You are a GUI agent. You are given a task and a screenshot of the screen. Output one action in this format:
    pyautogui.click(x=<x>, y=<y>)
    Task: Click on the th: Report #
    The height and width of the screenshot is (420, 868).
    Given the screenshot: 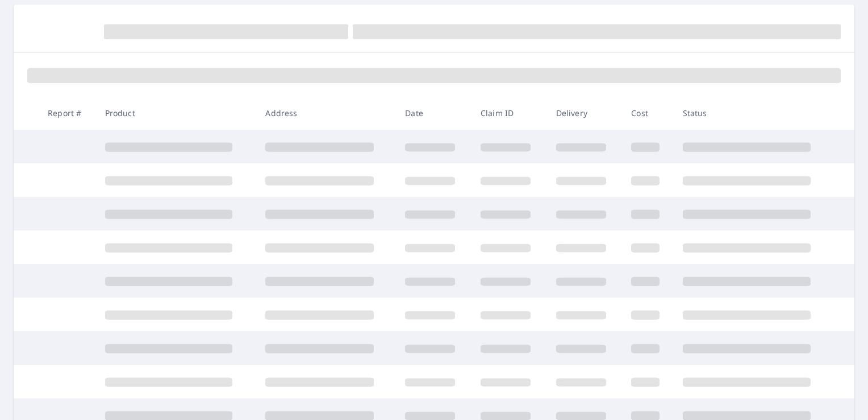 What is the action you would take?
    pyautogui.click(x=67, y=113)
    